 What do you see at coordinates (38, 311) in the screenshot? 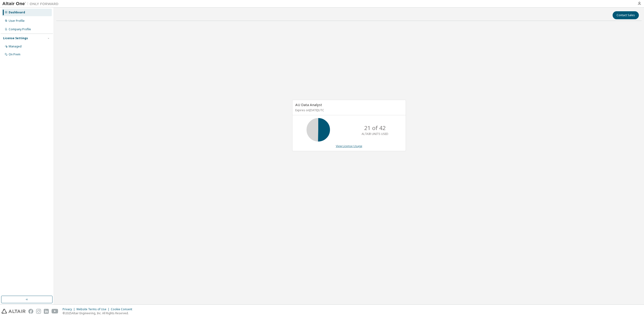
I see `img: instagram.svg` at bounding box center [38, 311].